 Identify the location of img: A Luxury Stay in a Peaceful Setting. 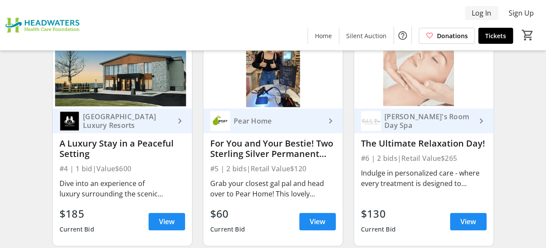
(122, 69).